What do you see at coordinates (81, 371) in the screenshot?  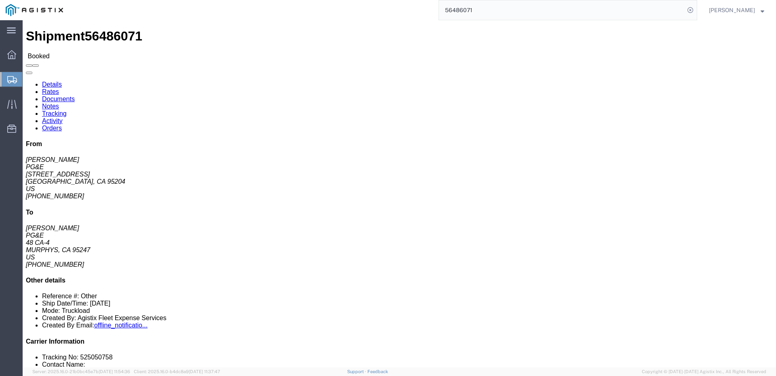 I see `span: Server: 2025.16.0-21b0bc45e7b` at bounding box center [81, 371].